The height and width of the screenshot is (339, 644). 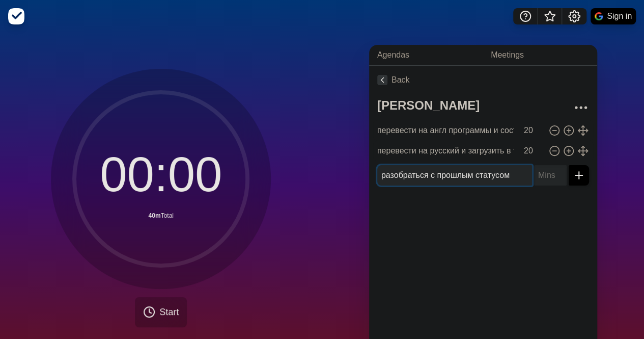 I want to click on button: Sign in, so click(x=613, y=16).